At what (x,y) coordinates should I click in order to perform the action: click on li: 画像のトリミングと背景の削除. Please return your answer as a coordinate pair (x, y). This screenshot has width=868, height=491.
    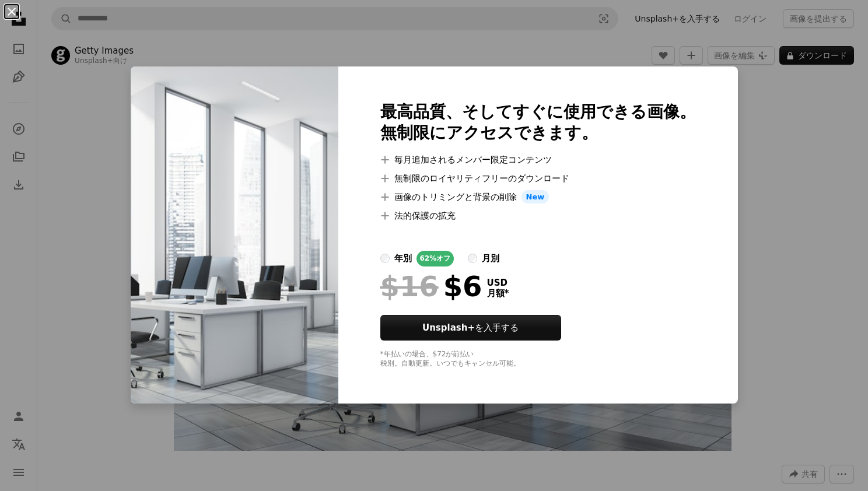
    Looking at the image, I should click on (538, 197).